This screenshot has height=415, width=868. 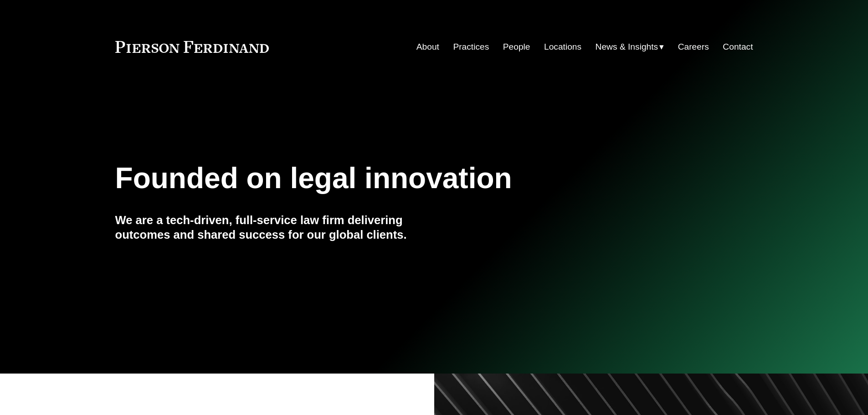 I want to click on a: People, so click(x=516, y=47).